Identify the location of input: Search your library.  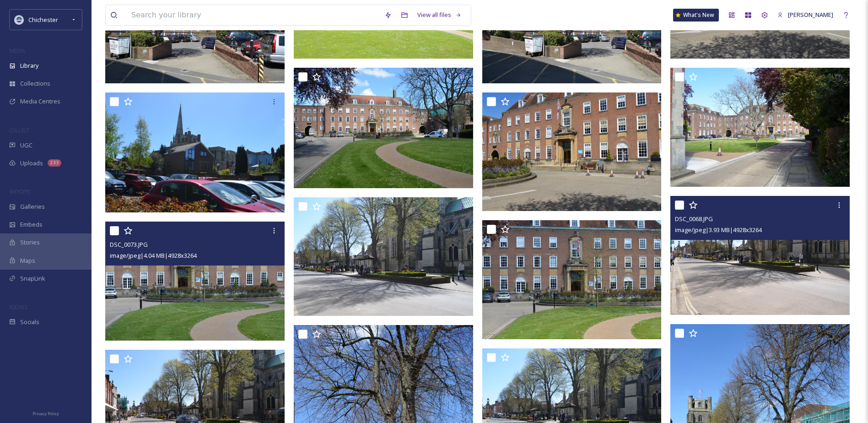
(253, 15).